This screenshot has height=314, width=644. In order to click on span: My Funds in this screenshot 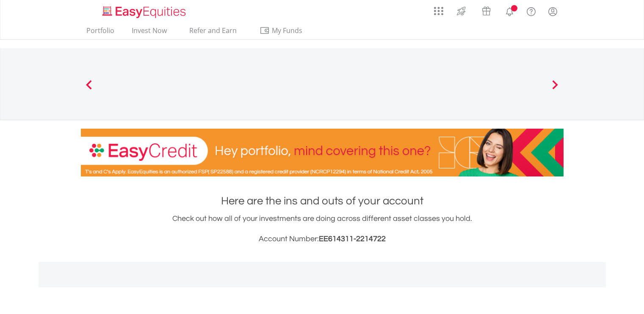, I will do `click(287, 31)`.